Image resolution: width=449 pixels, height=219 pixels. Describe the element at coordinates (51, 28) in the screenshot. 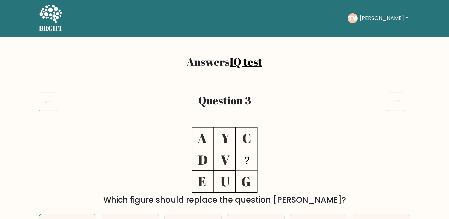

I see `h5: BRGHT` at that location.